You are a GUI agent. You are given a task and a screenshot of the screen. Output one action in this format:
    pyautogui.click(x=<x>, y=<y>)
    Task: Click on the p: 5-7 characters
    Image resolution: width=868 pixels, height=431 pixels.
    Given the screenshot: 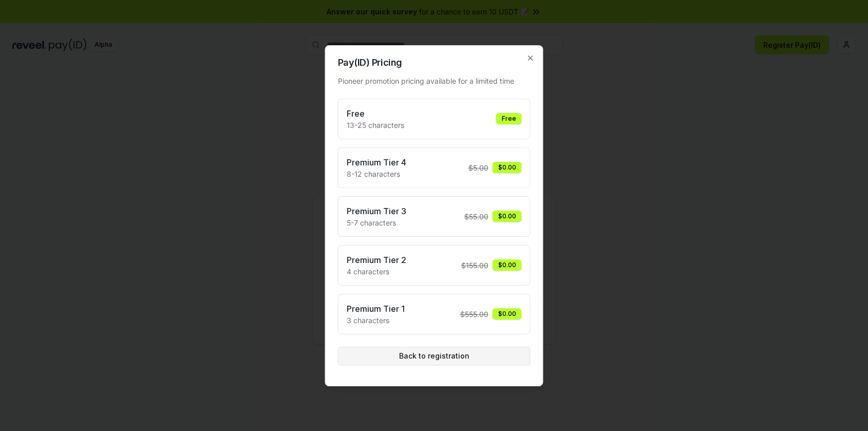 What is the action you would take?
    pyautogui.click(x=376, y=223)
    